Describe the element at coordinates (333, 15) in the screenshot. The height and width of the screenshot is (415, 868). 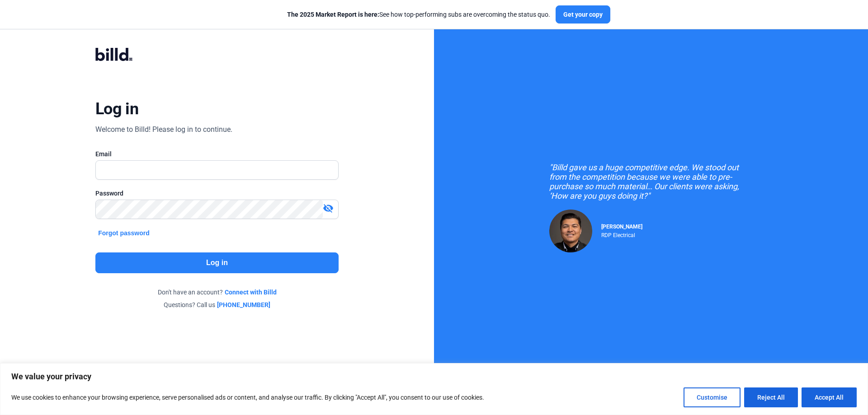
I see `span: The 2025 Market Report is here:` at that location.